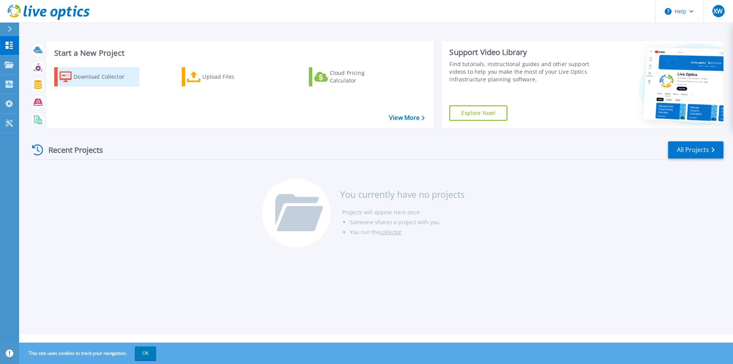 This screenshot has width=733, height=364. Describe the element at coordinates (391, 232) in the screenshot. I see `a: collector` at that location.